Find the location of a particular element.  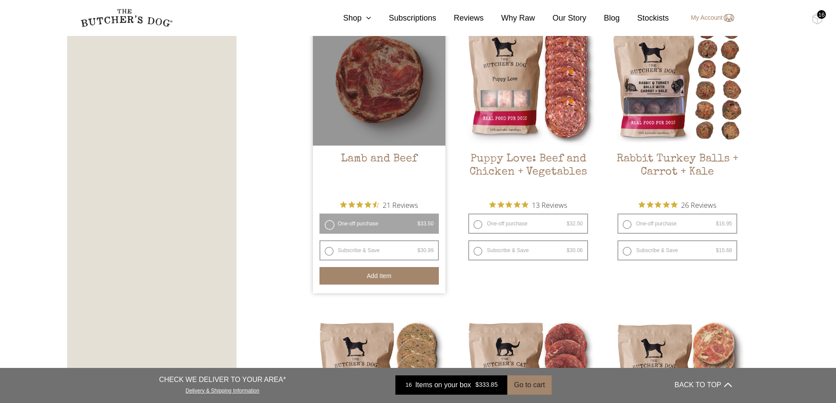

h2: Lamb and Beef is located at coordinates (379, 173).